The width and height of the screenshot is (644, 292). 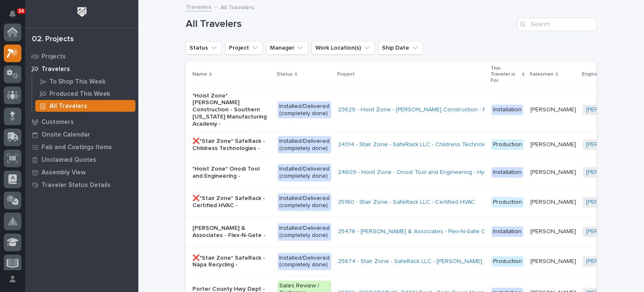 What do you see at coordinates (63, 172) in the screenshot?
I see `p: Assembly View` at bounding box center [63, 172].